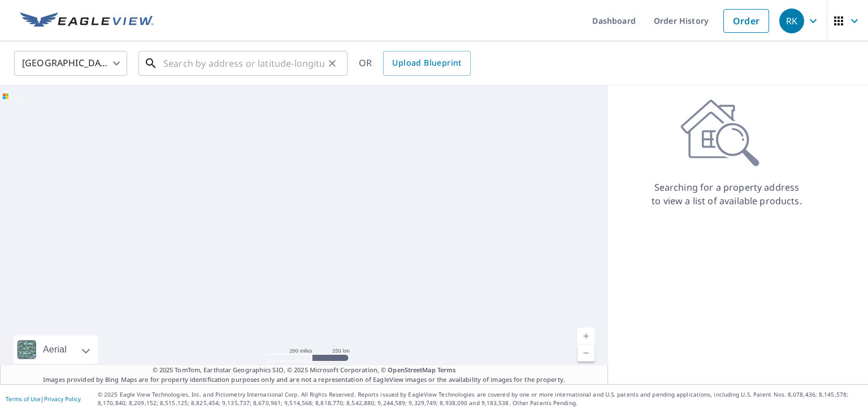 The width and height of the screenshot is (868, 413). What do you see at coordinates (586, 353) in the screenshot?
I see `a: Current Level 5, Zoom Out` at bounding box center [586, 353].